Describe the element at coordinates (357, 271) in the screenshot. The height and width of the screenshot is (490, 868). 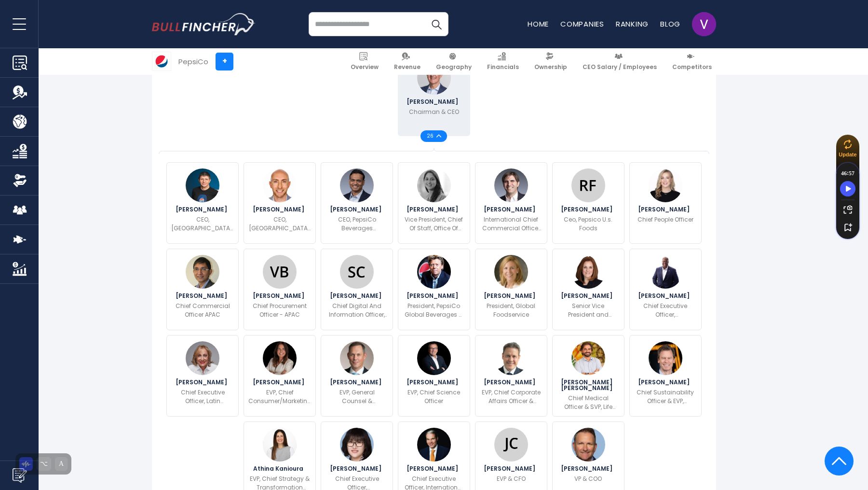
I see `img: Susan Cui` at that location.